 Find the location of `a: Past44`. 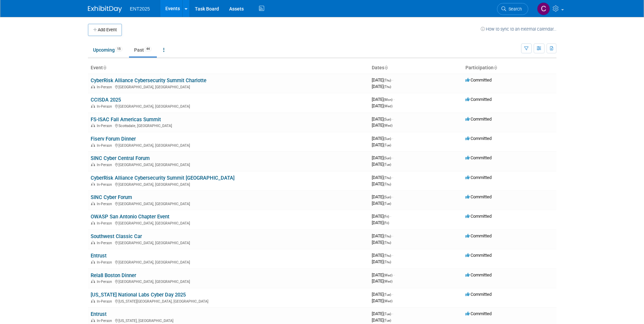

a: Past44 is located at coordinates (143, 50).